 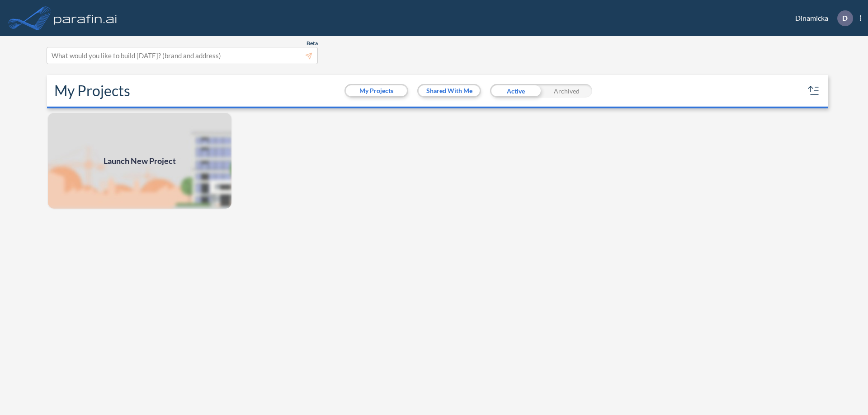 I want to click on a: Launch New Project, so click(x=139, y=161).